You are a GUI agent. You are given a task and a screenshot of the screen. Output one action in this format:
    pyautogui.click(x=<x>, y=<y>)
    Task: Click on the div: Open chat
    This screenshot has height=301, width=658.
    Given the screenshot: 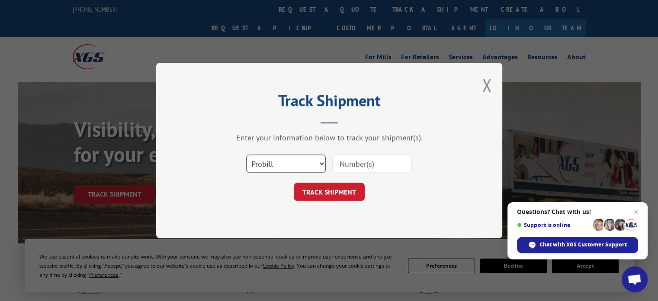 What is the action you would take?
    pyautogui.click(x=635, y=279)
    